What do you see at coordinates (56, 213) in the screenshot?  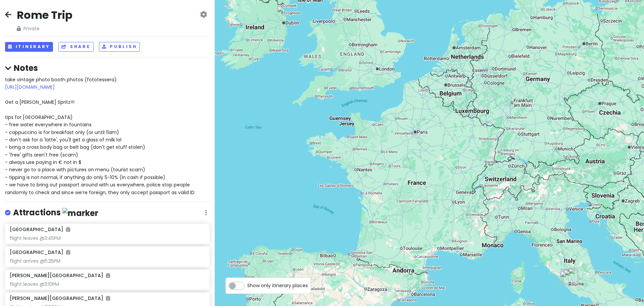 I see `h4: Attractions` at bounding box center [56, 213].